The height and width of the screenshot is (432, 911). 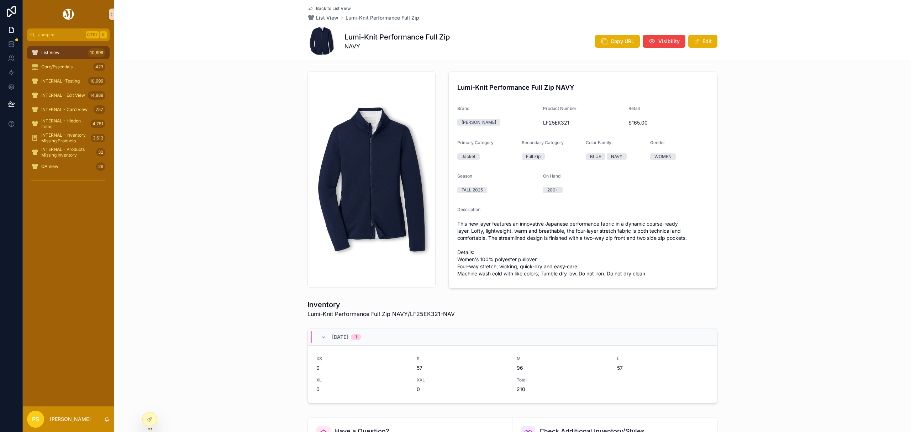 What do you see at coordinates (599, 142) in the screenshot?
I see `span: Color Family` at bounding box center [599, 142].